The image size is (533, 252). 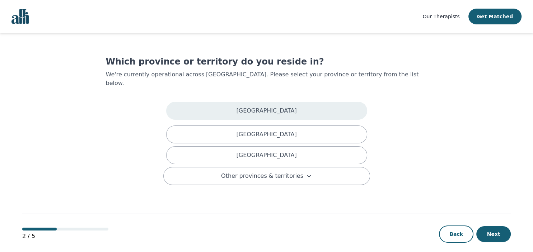 I want to click on button: Other provinces & territories, so click(x=267, y=176).